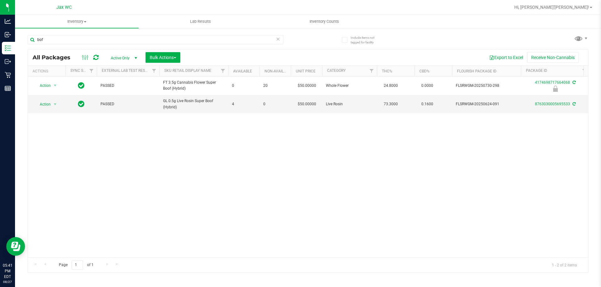 The width and height of the screenshot is (601, 287). Describe the element at coordinates (564, 265) in the screenshot. I see `span: 1 - 2 of 2 items` at that location.